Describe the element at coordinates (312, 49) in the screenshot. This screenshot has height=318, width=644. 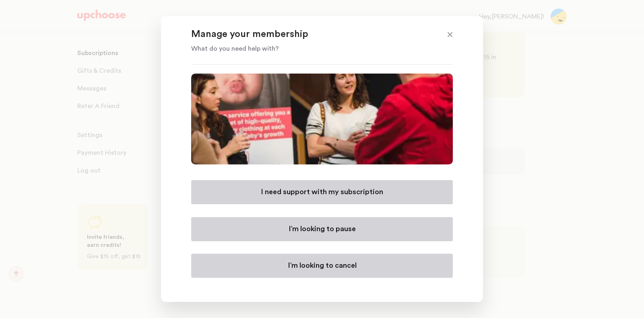
I see `p: What do you need help with?` at that location.